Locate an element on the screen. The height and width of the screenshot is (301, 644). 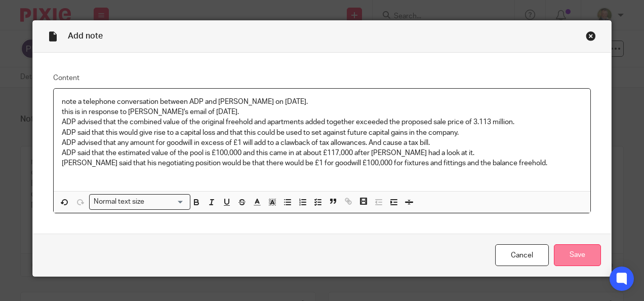
p: ADP said that this would give rise to a capital loss and that this could be used to set against f... is located at coordinates (322, 133).